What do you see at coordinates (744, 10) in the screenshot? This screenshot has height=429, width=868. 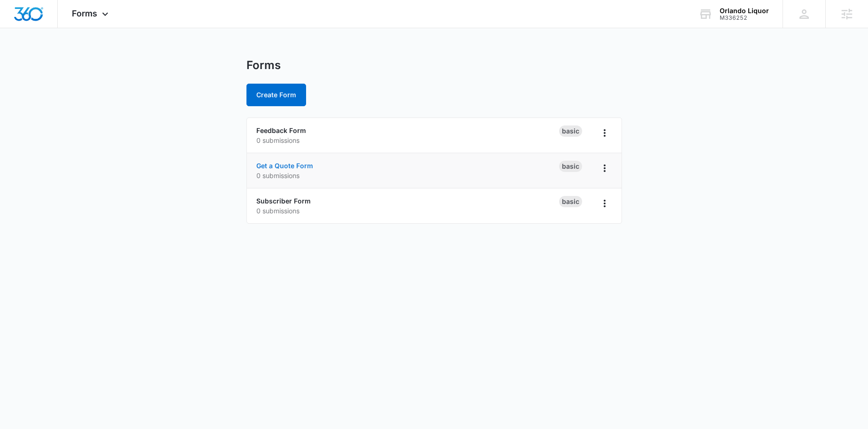 I see `div: account name` at bounding box center [744, 10].